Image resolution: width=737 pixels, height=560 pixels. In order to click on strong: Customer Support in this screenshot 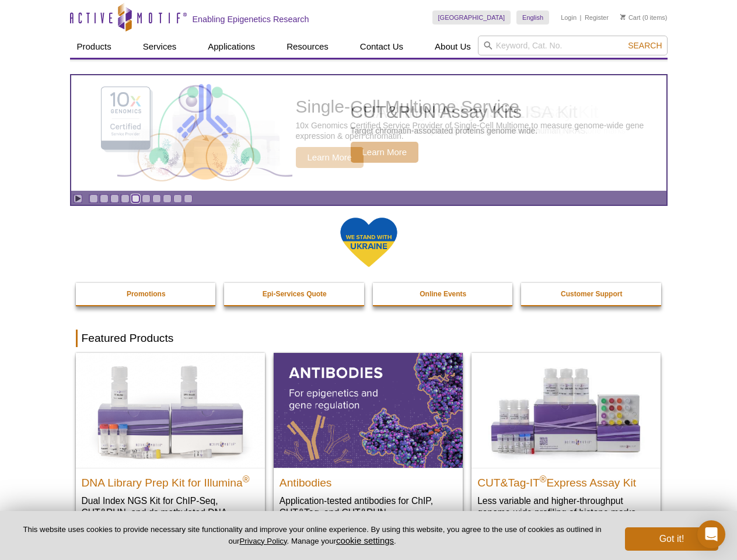, I will do `click(591, 294)`.